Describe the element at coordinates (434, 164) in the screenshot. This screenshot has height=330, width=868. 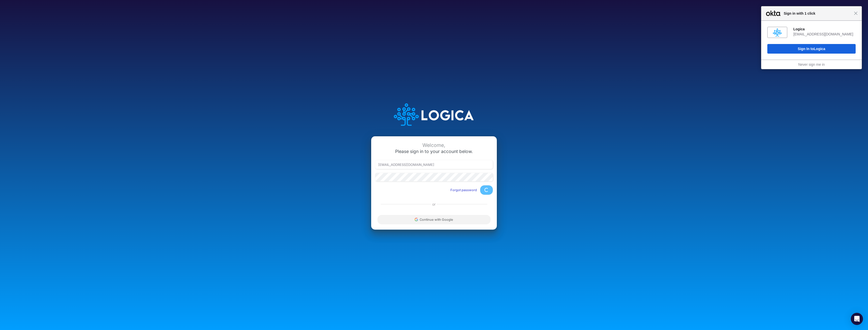
I see `input: Email` at that location.